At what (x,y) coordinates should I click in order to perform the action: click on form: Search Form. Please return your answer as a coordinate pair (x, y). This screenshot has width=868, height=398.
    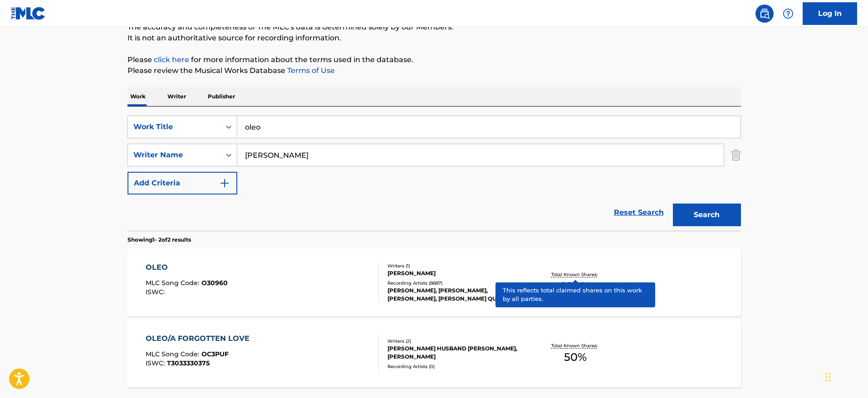
    Looking at the image, I should click on (434, 173).